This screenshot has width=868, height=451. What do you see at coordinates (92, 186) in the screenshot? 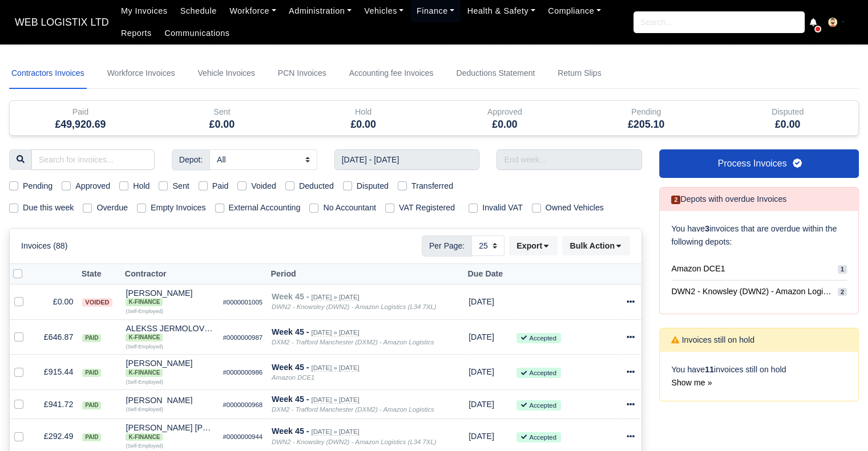
I see `label: Approved` at bounding box center [92, 186].